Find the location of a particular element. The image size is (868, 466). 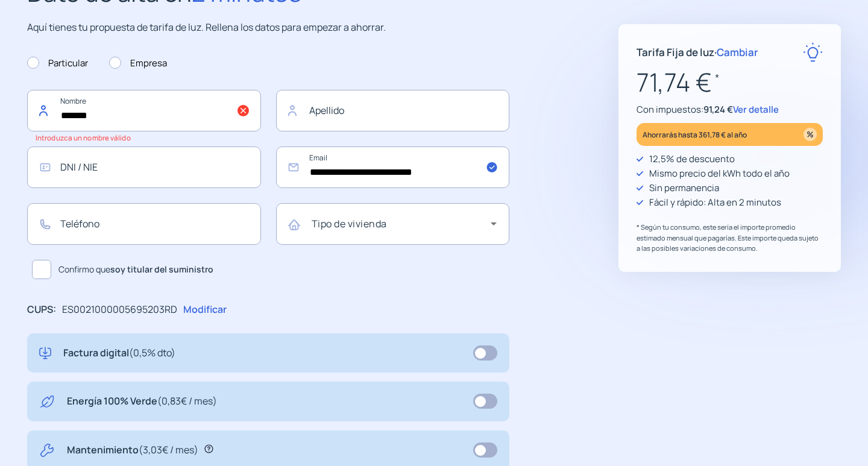

b: soy titular del suministro is located at coordinates (162, 269).